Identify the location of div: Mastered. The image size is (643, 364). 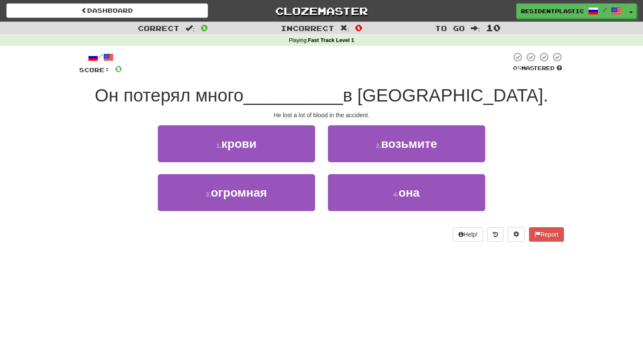
(538, 69).